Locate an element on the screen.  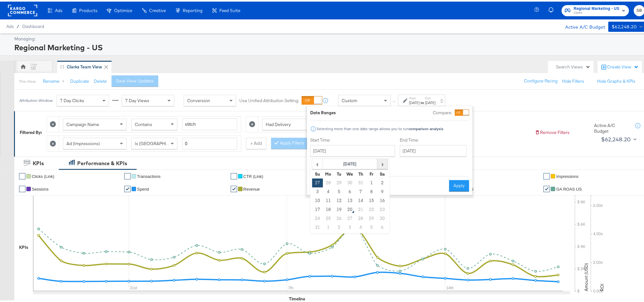
td: 24 is located at coordinates (318, 217).